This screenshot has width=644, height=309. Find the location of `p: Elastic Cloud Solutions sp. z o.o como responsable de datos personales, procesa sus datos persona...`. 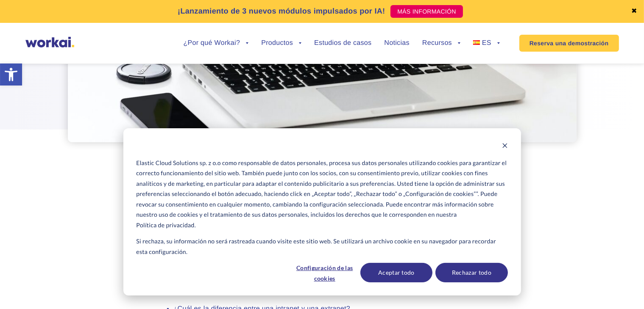

p: Elastic Cloud Solutions sp. z o.o como responsable de datos personales, procesa sus datos persona... is located at coordinates (322, 194).